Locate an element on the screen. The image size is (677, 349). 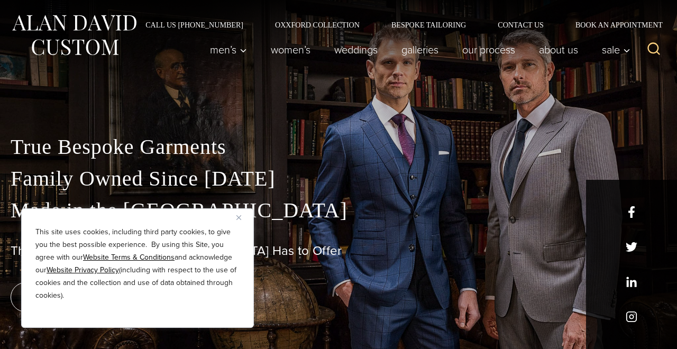
a: Oxxford Collection is located at coordinates (317, 25).